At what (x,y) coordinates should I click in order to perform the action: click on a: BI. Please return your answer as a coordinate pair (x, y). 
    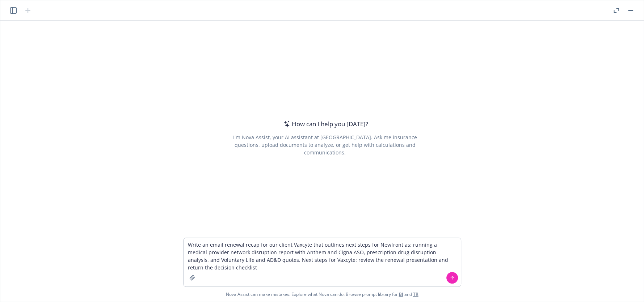
    Looking at the image, I should click on (401, 294).